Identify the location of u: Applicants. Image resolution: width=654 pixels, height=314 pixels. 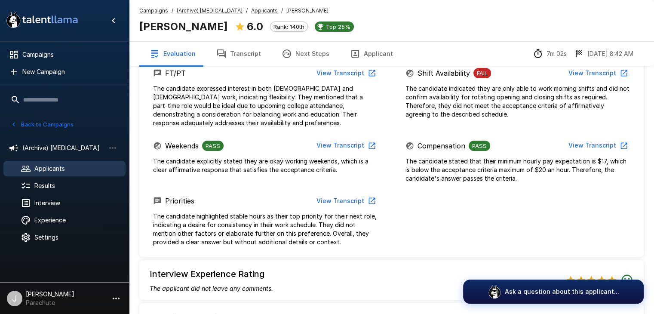
(264, 10).